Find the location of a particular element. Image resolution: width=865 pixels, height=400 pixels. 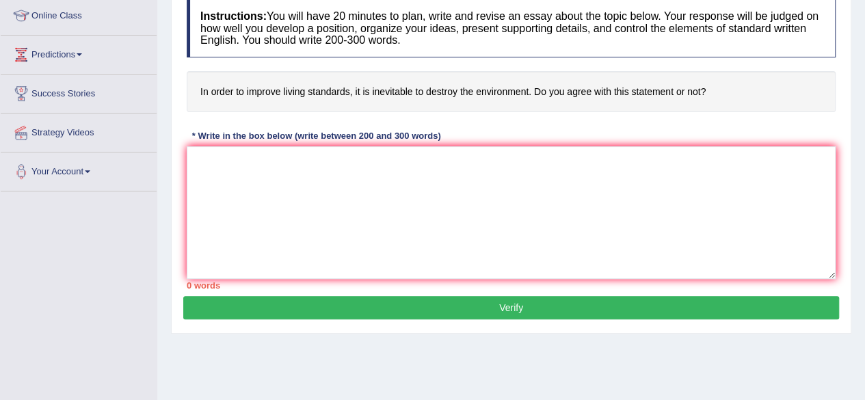

b: Instructions: is located at coordinates (233, 16).